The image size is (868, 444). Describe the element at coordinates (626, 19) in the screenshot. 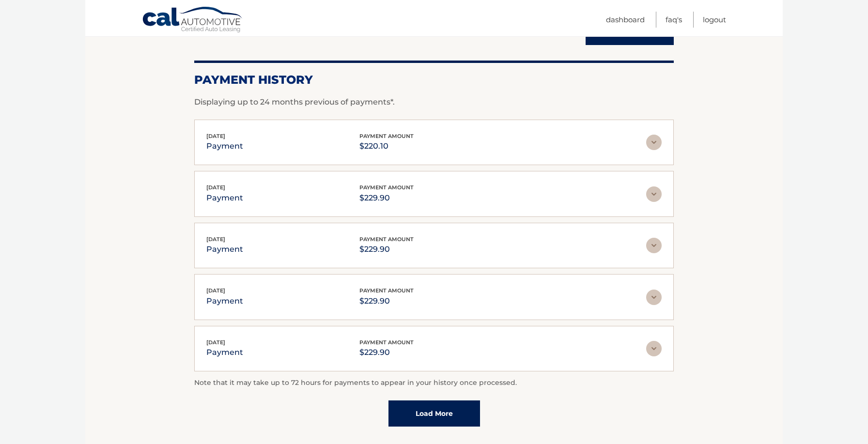

I see `a: Dashboard` at that location.